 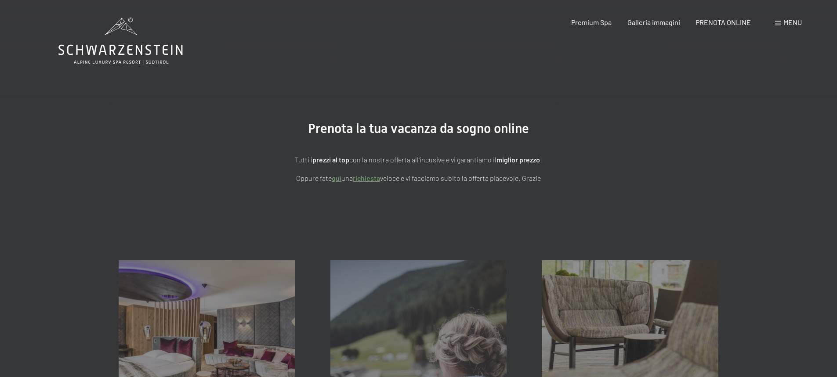 What do you see at coordinates (418, 128) in the screenshot?
I see `span: Prenota la tua vacanza da sogno online` at bounding box center [418, 128].